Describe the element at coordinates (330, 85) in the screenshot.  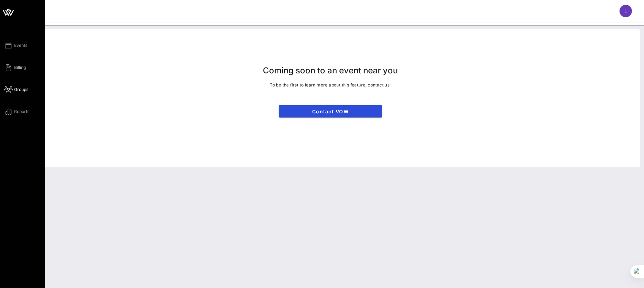
I see `p: To be the first to learn more about this feature, contact us!` at that location.